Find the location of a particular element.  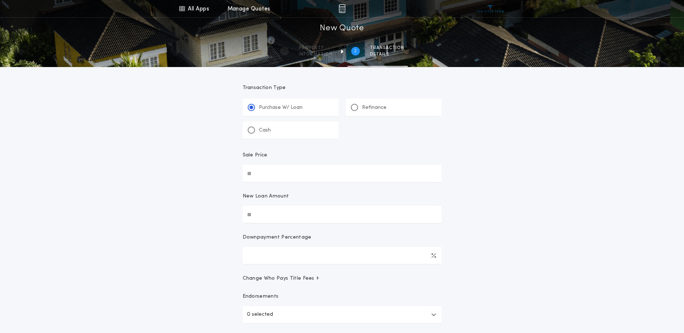

p: Downpayment Percentage is located at coordinates (277, 238).